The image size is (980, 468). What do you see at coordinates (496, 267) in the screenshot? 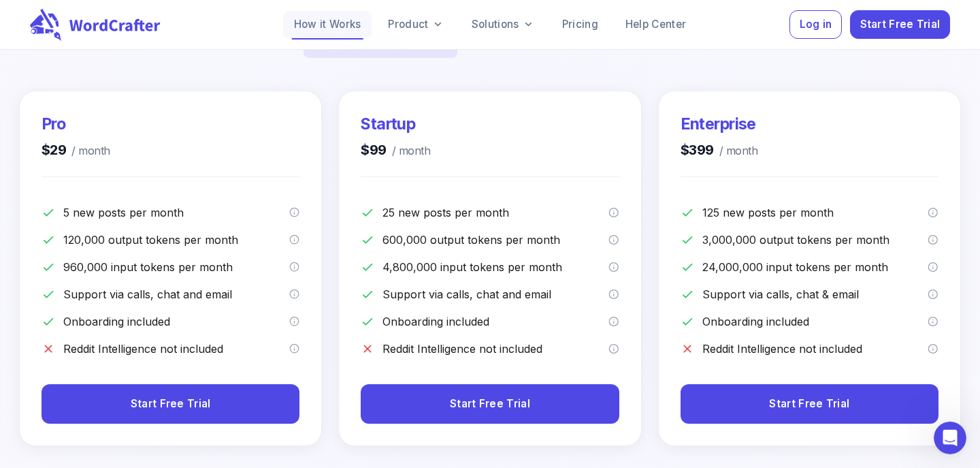
I see `p: 4,800,000 input tokens per month` at bounding box center [496, 267].